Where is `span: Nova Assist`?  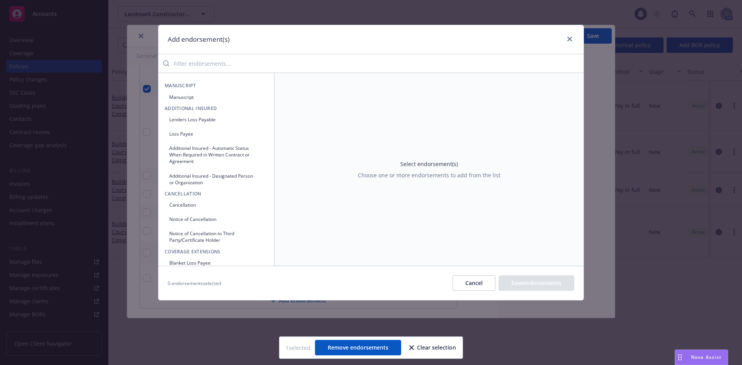 span: Nova Assist is located at coordinates (706, 357).